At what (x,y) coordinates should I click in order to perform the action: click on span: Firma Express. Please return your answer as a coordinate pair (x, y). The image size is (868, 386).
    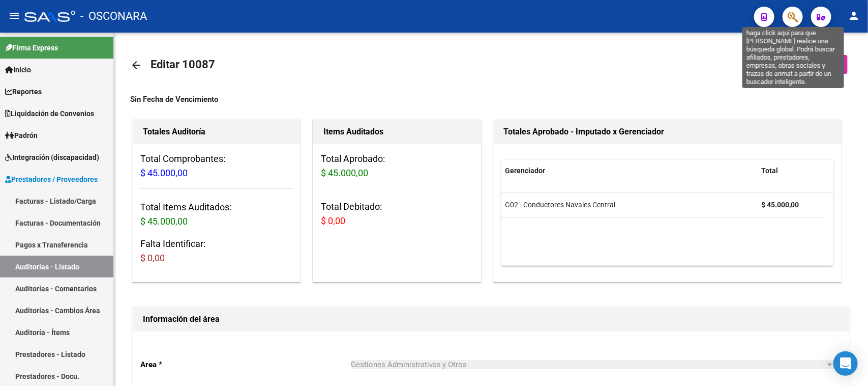
    Looking at the image, I should click on (32, 48).